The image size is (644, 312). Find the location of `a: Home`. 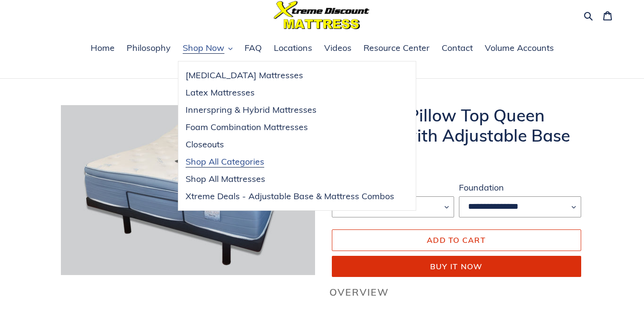

a: Home is located at coordinates (103, 48).